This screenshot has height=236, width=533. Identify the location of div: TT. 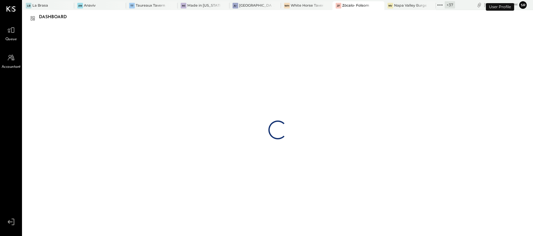
(132, 6).